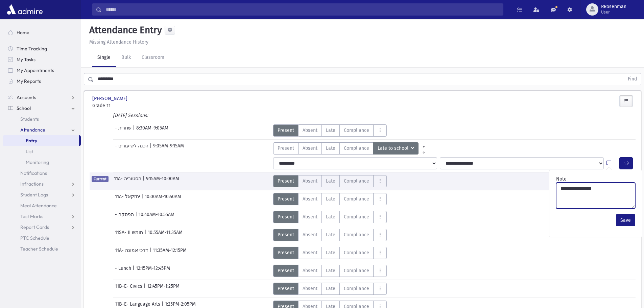 The image size is (644, 308). What do you see at coordinates (42, 184) in the screenshot?
I see `a: Infractions` at bounding box center [42, 184].